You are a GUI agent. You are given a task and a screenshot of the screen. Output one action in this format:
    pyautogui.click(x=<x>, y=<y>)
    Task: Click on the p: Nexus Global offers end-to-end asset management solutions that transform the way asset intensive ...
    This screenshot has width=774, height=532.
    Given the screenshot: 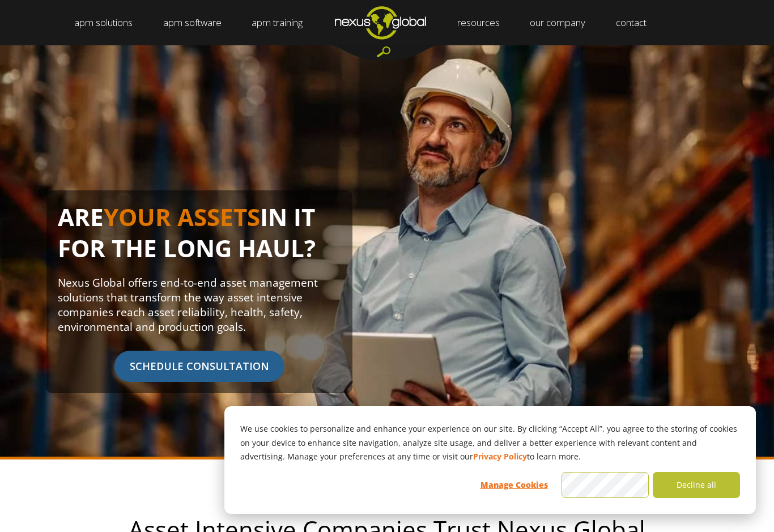 What is the action you would take?
    pyautogui.click(x=199, y=305)
    